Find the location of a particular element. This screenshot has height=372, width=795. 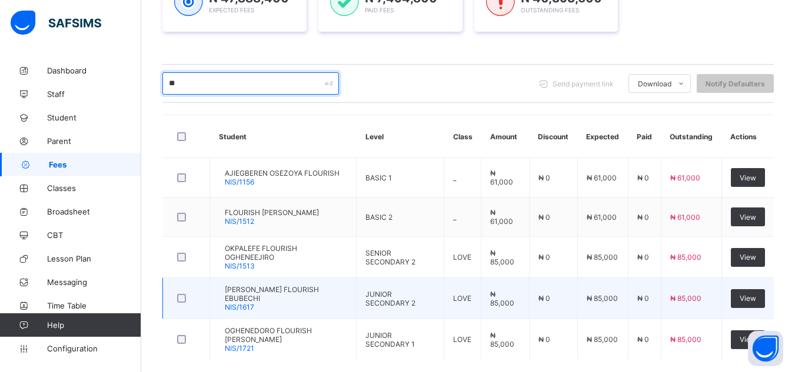

th: Paid is located at coordinates (644, 136).